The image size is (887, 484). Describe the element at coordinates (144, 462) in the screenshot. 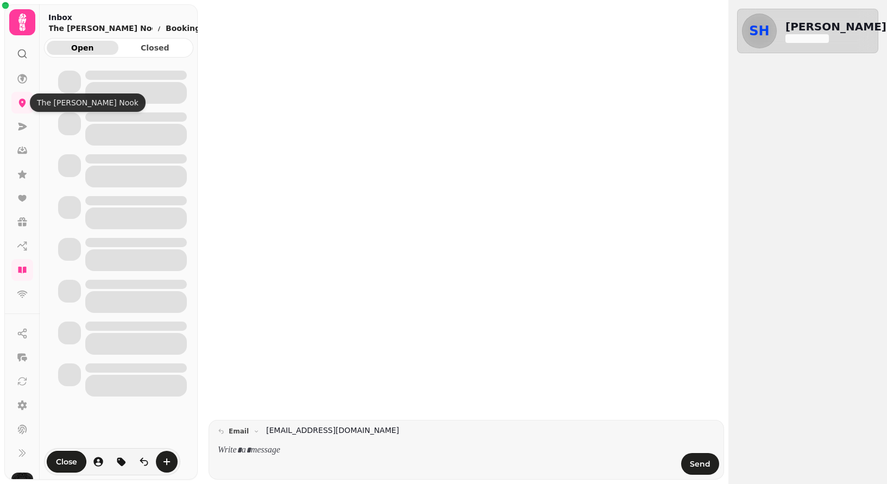

I see `button: is-read` at that location.